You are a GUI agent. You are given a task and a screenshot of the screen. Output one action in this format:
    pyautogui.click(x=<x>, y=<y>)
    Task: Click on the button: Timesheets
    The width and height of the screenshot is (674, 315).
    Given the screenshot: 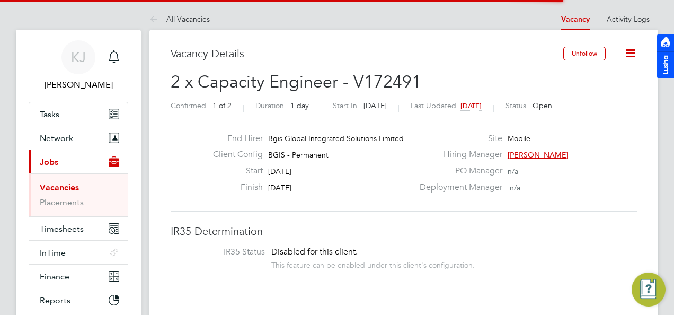 What is the action you would take?
    pyautogui.click(x=78, y=228)
    